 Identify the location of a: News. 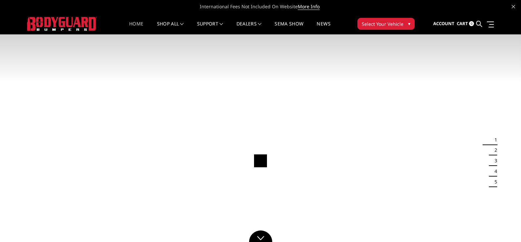
(323, 28).